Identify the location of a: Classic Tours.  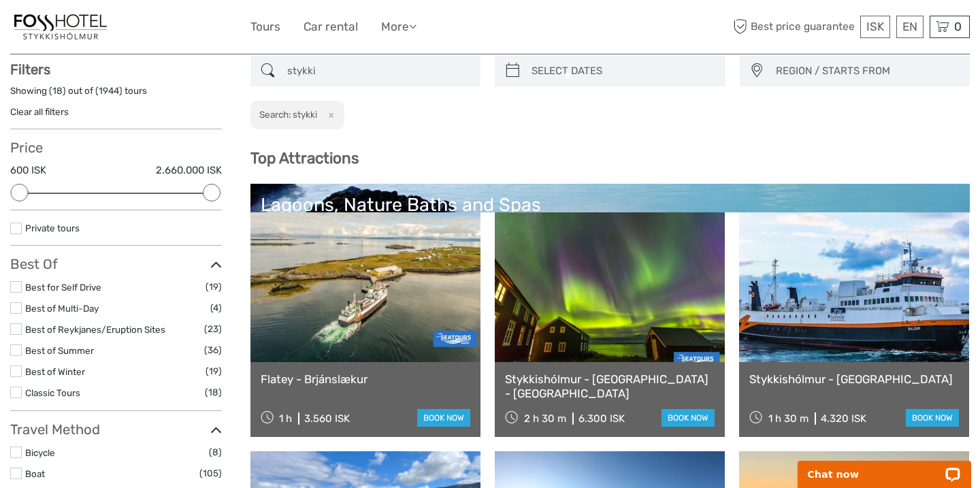
(53, 393).